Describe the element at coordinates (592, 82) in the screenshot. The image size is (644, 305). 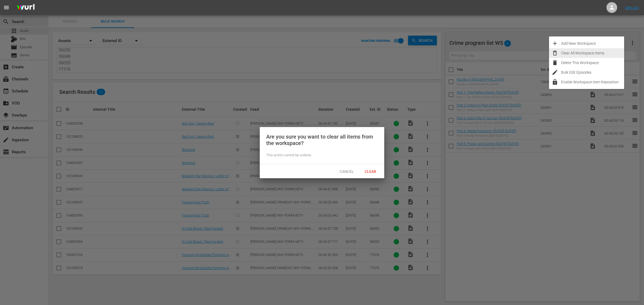
I see `div: Enable Workspace Item Reposition` at that location.